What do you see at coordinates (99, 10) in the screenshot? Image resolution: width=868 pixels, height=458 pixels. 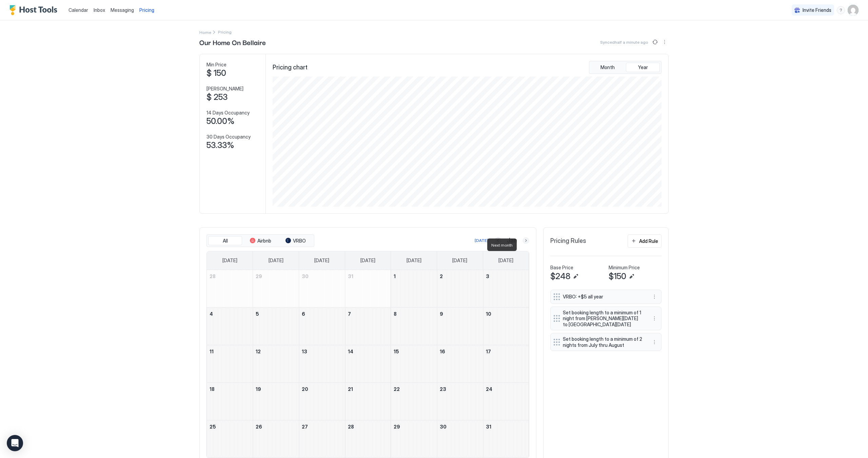 I see `a: Inbox` at bounding box center [99, 10].